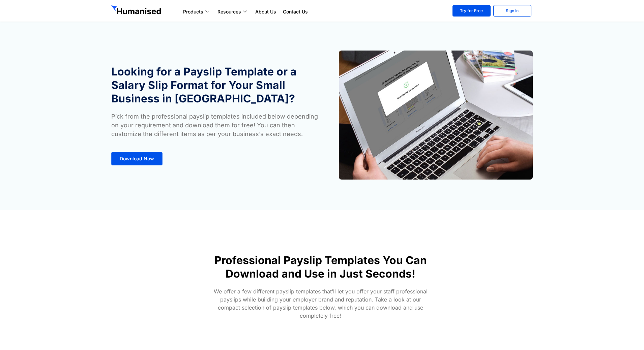  Describe the element at coordinates (321, 267) in the screenshot. I see `h1: Professional Payslip Templates You Can Download and Use in Just Seconds!` at that location.